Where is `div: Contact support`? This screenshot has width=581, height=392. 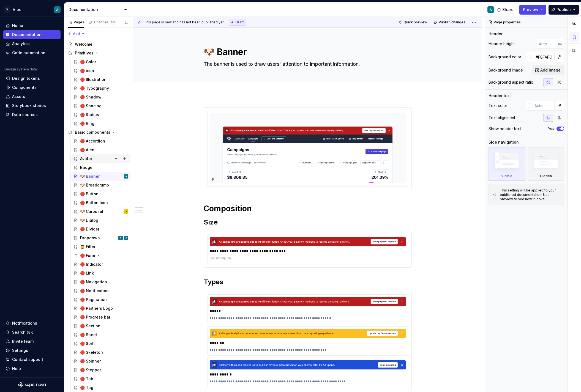
div: Contact support is located at coordinates (28, 360).